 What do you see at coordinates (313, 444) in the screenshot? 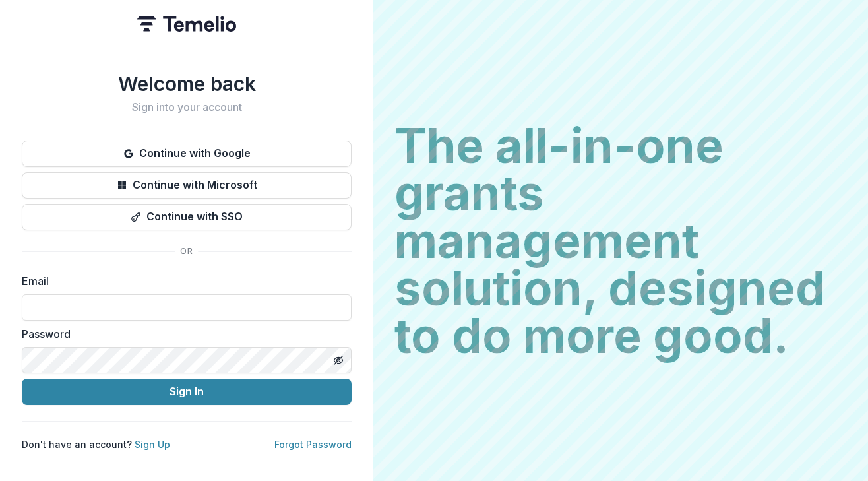
I see `a: Forgot Password` at bounding box center [313, 444].